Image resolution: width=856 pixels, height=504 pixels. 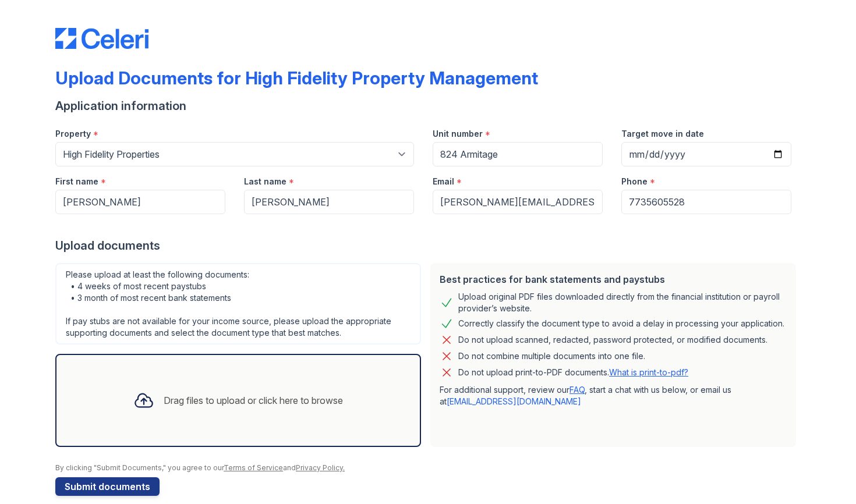 I want to click on button: Submit documents, so click(x=107, y=486).